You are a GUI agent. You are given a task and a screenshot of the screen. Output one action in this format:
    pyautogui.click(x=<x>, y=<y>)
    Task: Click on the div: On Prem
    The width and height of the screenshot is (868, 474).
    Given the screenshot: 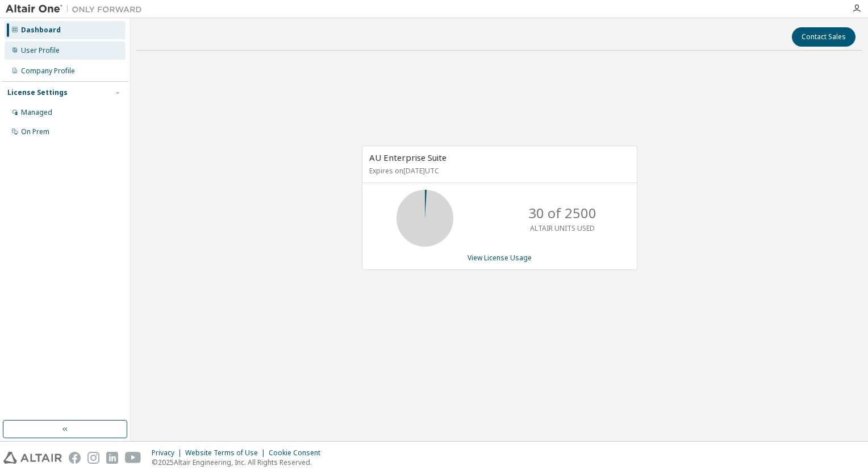 What is the action you would take?
    pyautogui.click(x=35, y=131)
    